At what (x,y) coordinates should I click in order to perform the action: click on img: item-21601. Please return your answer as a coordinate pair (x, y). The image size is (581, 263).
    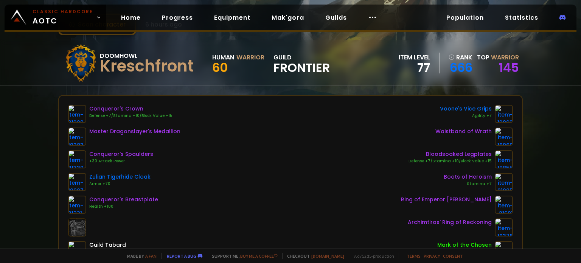
    Looking at the image, I should click on (504, 205).